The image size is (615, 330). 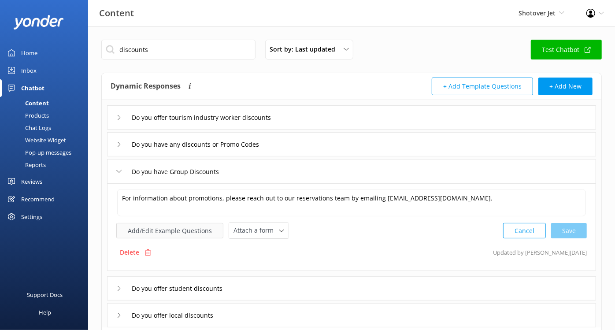 What do you see at coordinates (483, 86) in the screenshot?
I see `button: + Add Template Questions` at bounding box center [483, 86].